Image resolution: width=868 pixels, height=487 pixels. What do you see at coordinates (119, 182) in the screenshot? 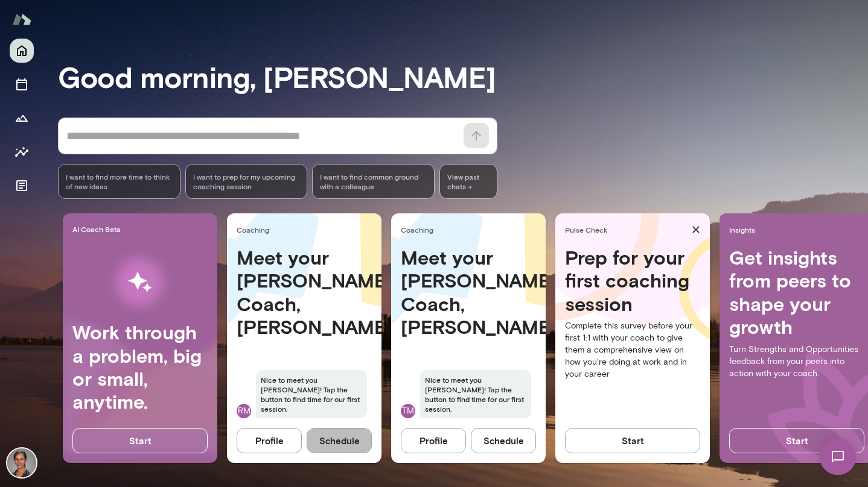
I see `span: I want to find more time to think of new ideas` at bounding box center [119, 182].